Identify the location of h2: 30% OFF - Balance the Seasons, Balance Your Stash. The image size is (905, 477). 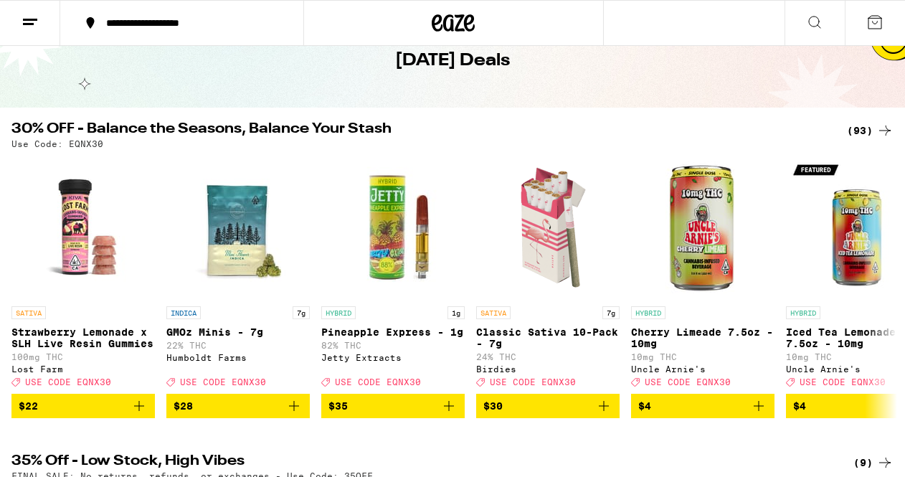
(417, 130).